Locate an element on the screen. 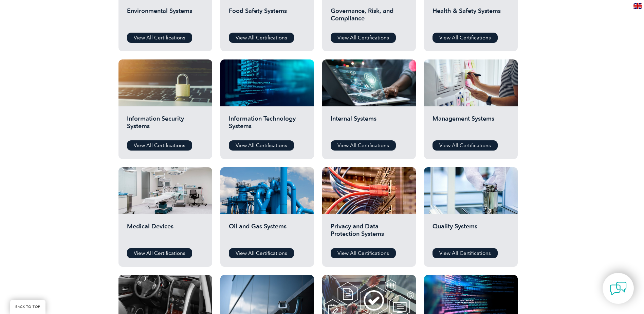 The image size is (644, 314). h2: Environmental Systems is located at coordinates (165, 17).